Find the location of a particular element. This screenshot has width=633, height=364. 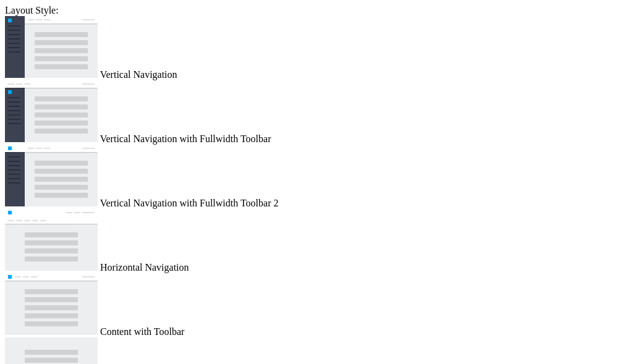

div: Layout Style: is located at coordinates (316, 10).